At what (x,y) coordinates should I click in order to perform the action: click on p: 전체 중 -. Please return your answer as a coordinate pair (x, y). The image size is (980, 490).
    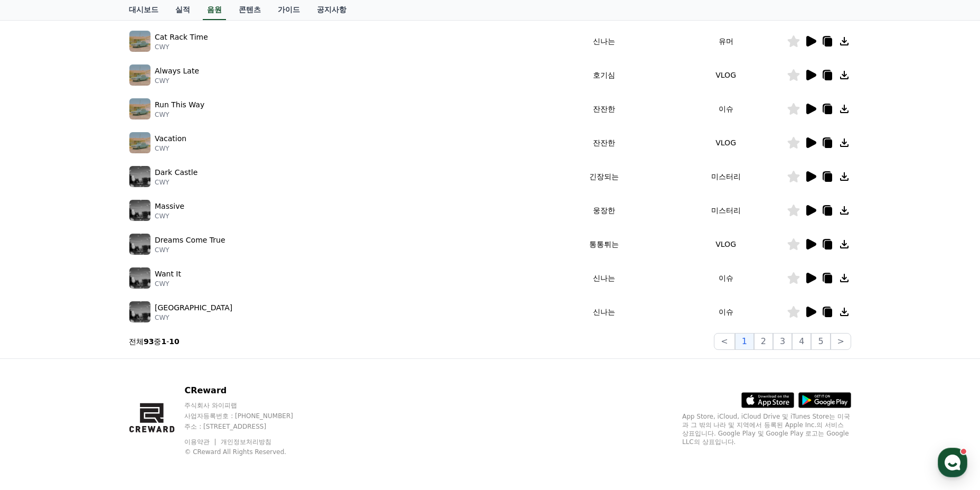
    Looking at the image, I should click on (154, 342).